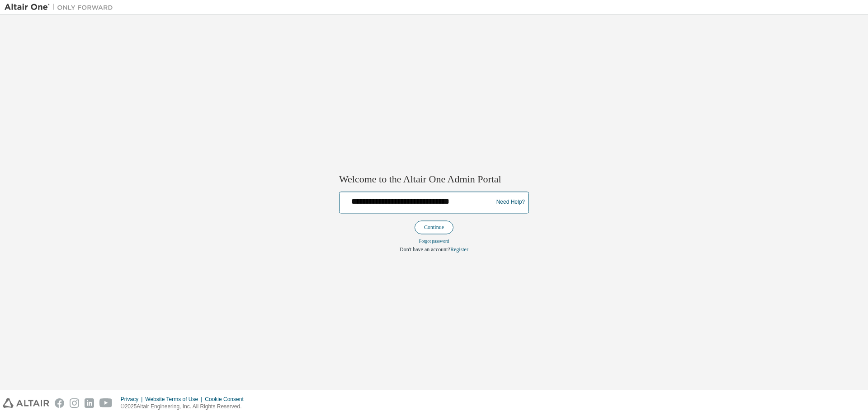  Describe the element at coordinates (460, 250) in the screenshot. I see `a: Register` at that location.